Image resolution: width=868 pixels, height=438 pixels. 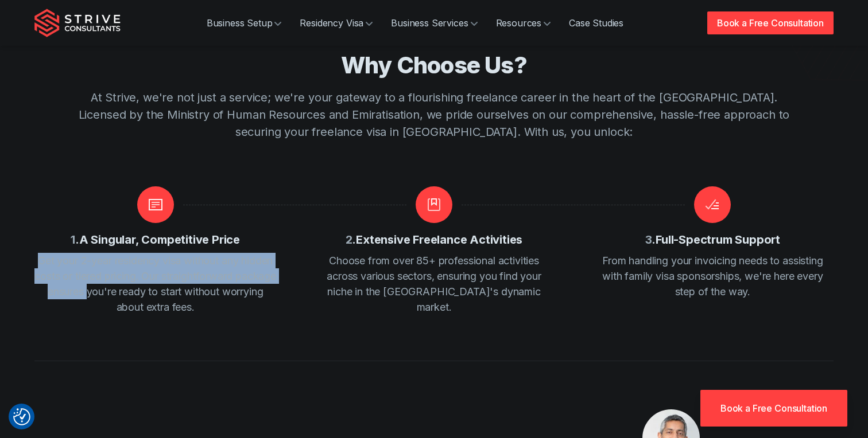 What do you see at coordinates (523, 23) in the screenshot?
I see `a: Resources` at bounding box center [523, 23].